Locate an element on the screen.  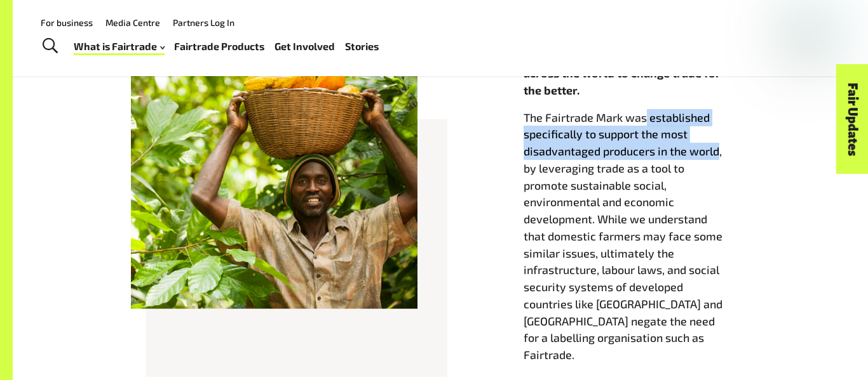
a: What is Fairtrade is located at coordinates (119, 46).